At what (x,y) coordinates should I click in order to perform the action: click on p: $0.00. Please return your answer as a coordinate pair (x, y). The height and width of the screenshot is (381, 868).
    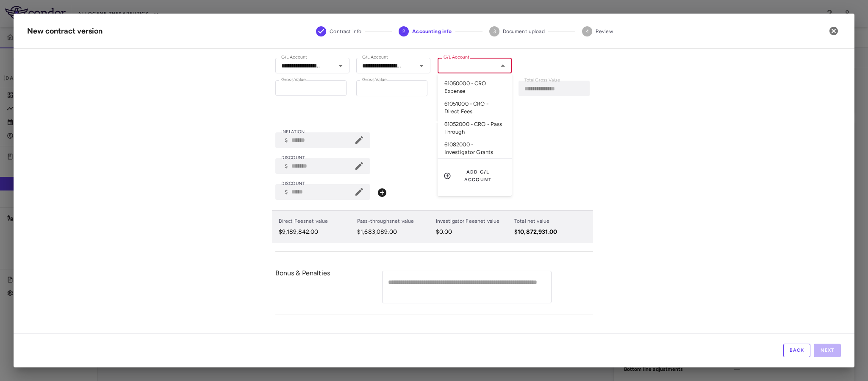
    Looking at the image, I should click on (473, 232).